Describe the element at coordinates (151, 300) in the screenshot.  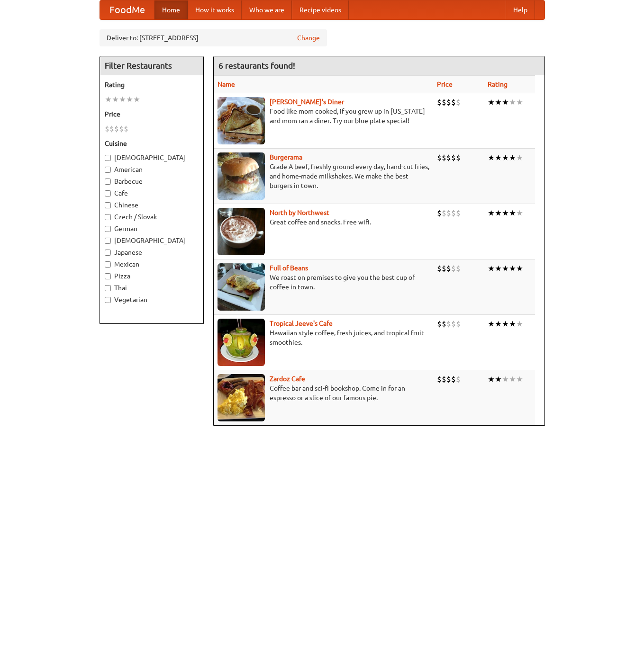
I see `label: Vegetarian` at that location.